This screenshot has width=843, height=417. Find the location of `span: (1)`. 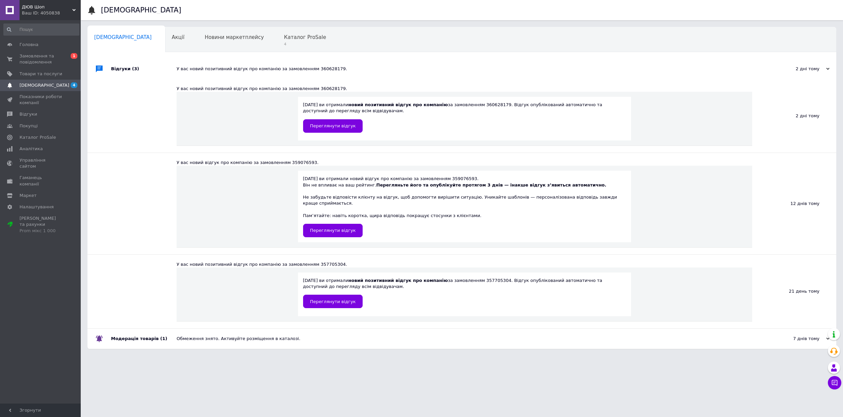

span: (1) is located at coordinates (163, 339).